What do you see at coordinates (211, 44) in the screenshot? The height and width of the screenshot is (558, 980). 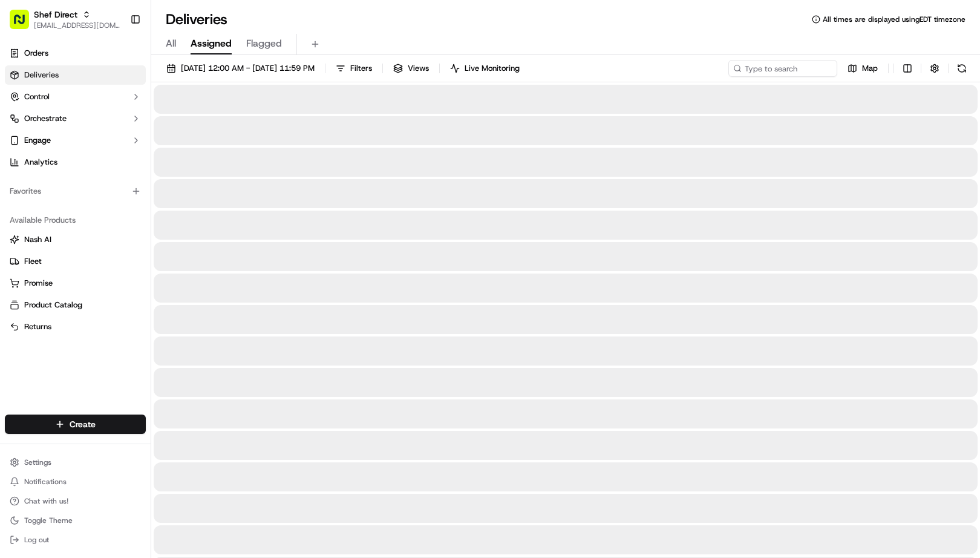 I see `span: Assigned` at bounding box center [211, 44].